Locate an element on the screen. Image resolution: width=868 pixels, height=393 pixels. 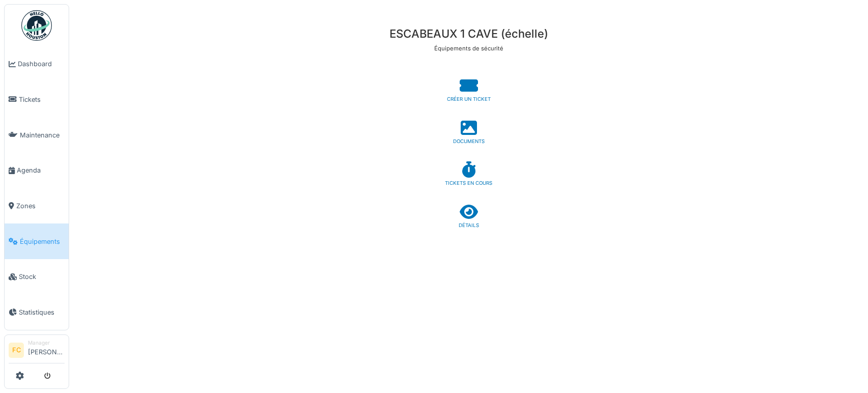
span: Zones is located at coordinates (40, 206).